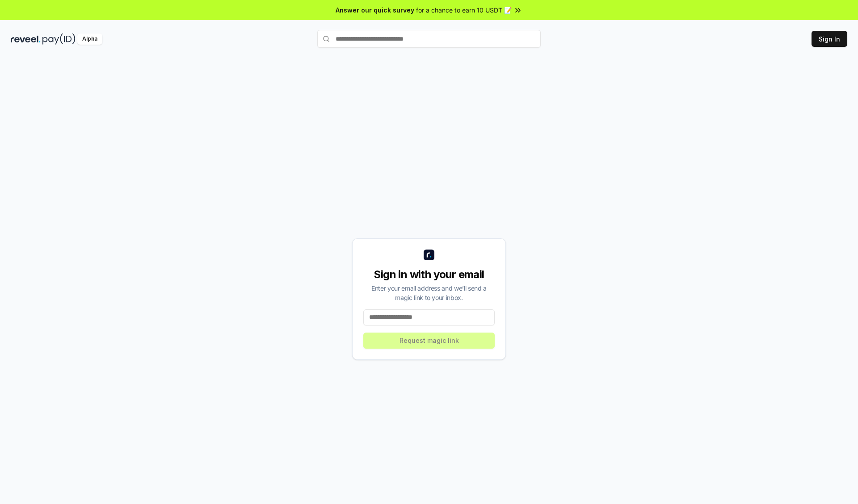 This screenshot has width=858, height=504. What do you see at coordinates (375, 9) in the screenshot?
I see `span: Answer our quick survey` at bounding box center [375, 9].